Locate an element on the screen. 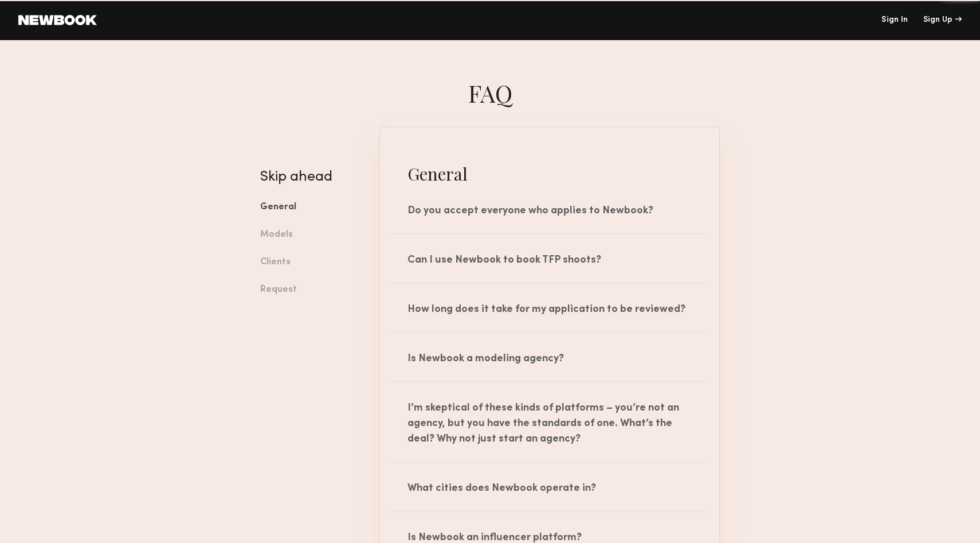 This screenshot has height=543, width=980. a: Clients is located at coordinates (312, 263).